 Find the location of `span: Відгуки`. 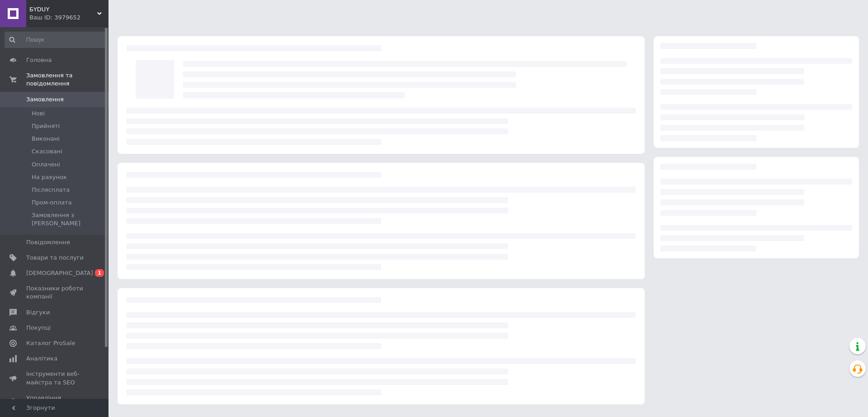

span: Відгуки is located at coordinates (38, 313).